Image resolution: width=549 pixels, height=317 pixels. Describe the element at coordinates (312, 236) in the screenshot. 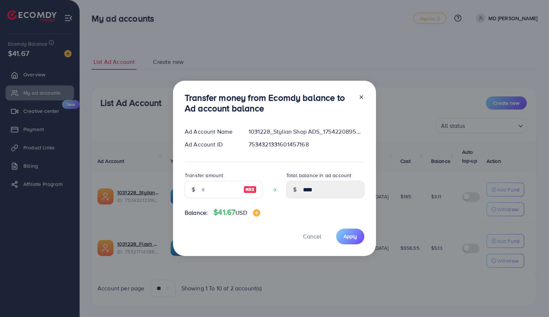

I see `button: Cancel` at that location.